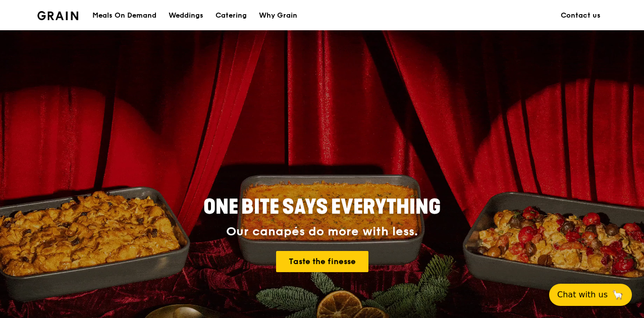  What do you see at coordinates (231, 15) in the screenshot?
I see `div: Catering` at bounding box center [231, 15].